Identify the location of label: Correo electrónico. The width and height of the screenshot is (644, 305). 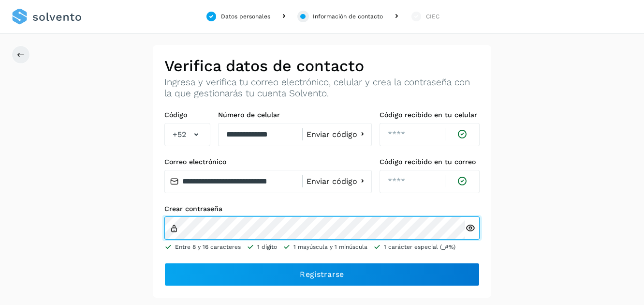
(268, 162).